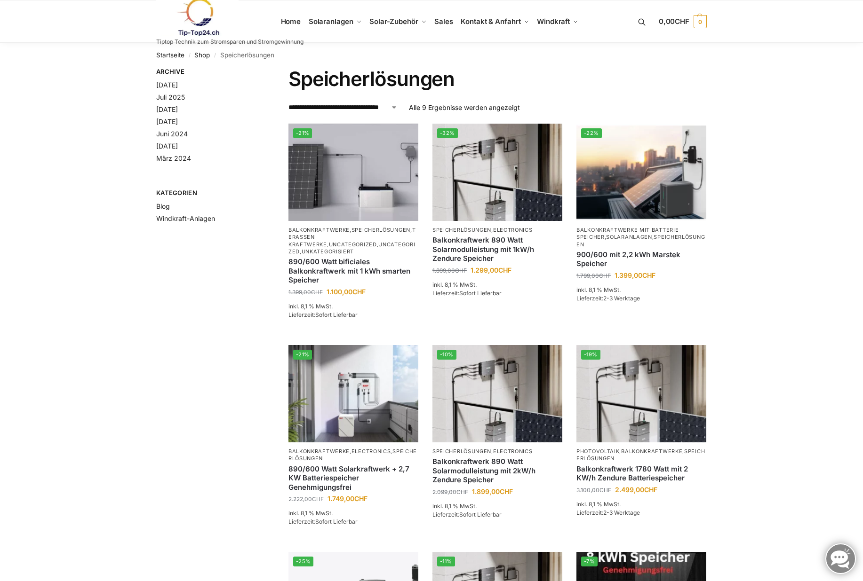 The width and height of the screenshot is (863, 581). Describe the element at coordinates (306, 499) in the screenshot. I see `bdi: 2.222,00` at that location.